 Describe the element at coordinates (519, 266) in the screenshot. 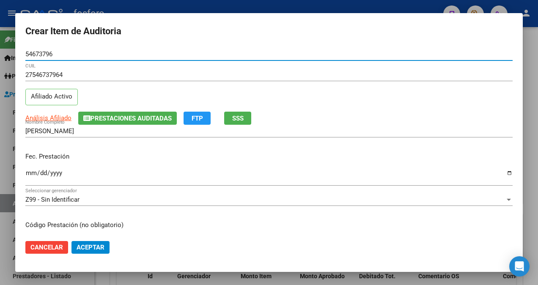

I see `div: Open Intercom Messenger` at that location.